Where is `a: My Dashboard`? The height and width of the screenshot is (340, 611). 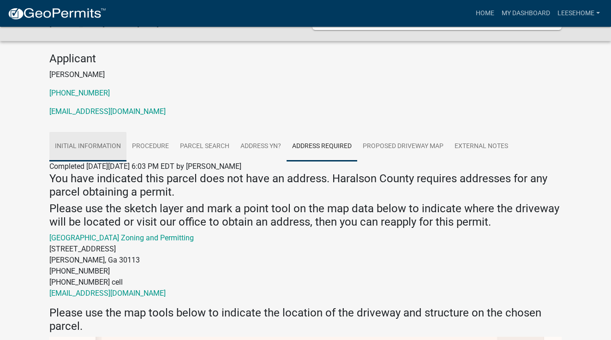
a: My Dashboard is located at coordinates (525, 13).